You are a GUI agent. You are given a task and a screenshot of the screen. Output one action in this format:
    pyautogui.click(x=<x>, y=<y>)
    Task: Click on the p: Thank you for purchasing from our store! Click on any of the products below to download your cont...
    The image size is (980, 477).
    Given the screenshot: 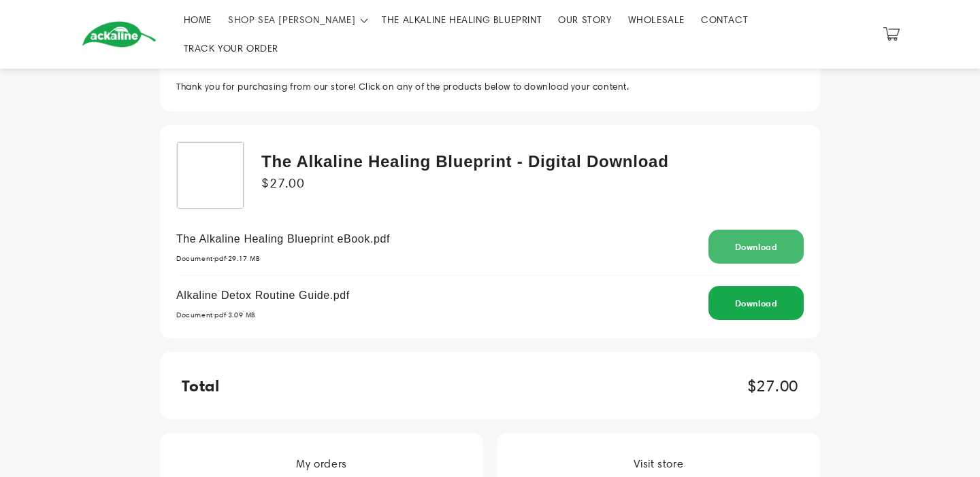 What is the action you would take?
    pyautogui.click(x=490, y=86)
    